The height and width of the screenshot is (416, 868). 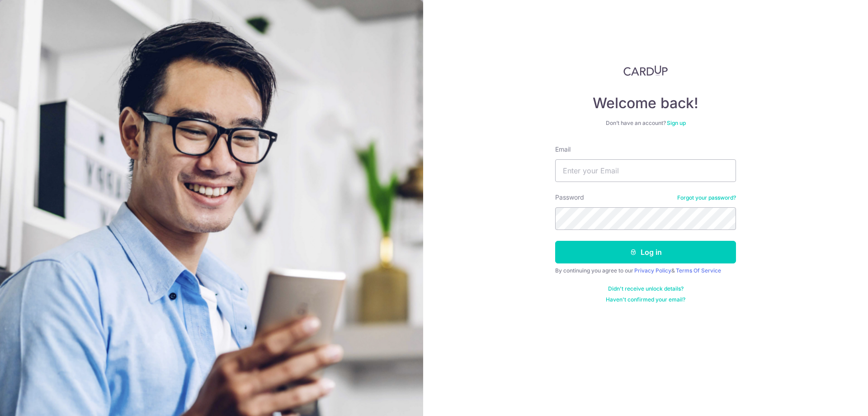 I want to click on a: Didn't receive unlock details?, so click(x=645, y=289).